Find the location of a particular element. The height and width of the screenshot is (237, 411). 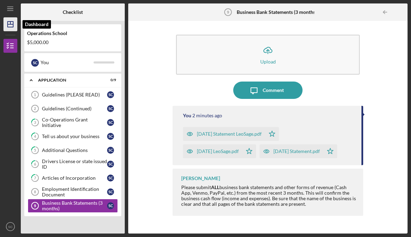

tspan: 5 is located at coordinates (35, 150).